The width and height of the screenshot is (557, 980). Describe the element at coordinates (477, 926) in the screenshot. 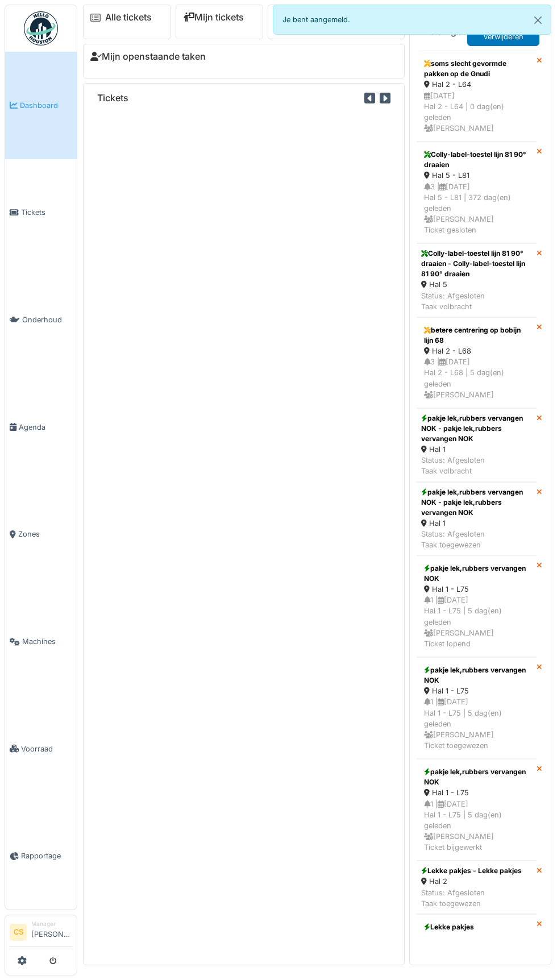

I see `div: Lekke pakjes` at that location.